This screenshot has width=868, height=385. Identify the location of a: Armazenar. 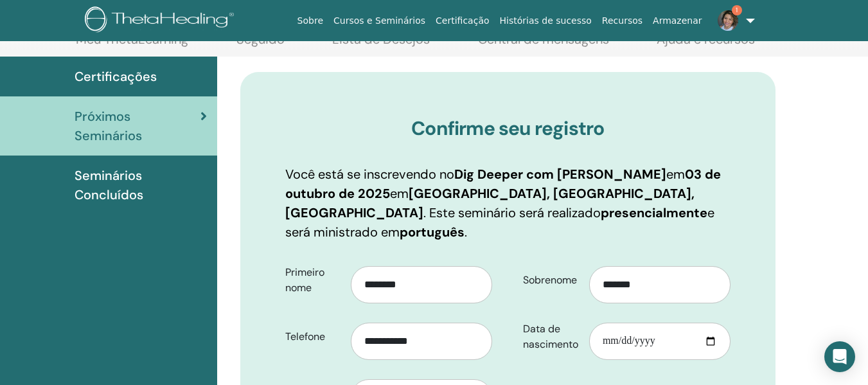
(677, 21).